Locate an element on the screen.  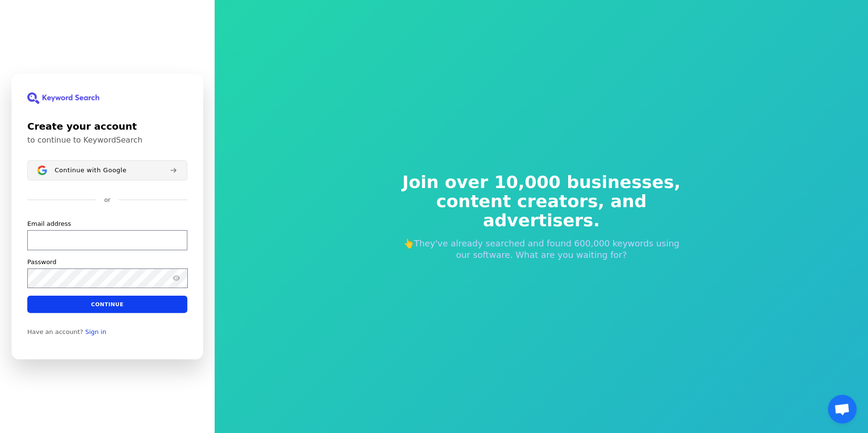
h1: Create your account is located at coordinates (107, 126).